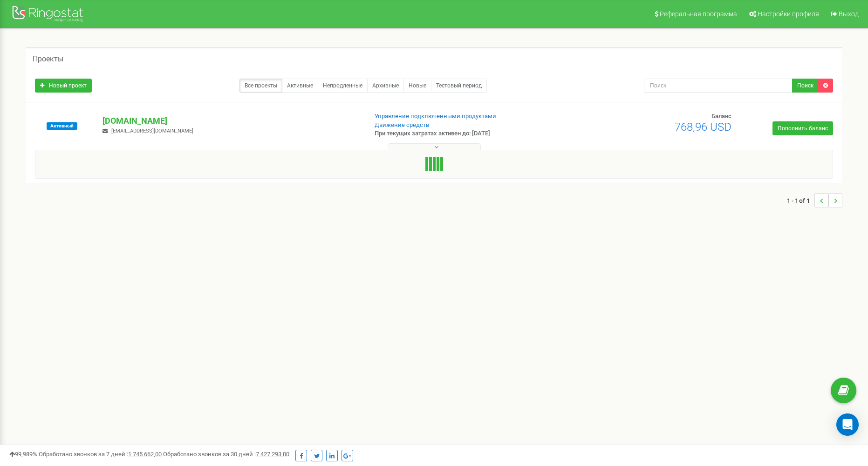 This screenshot has height=466, width=868. I want to click on u: 1 745 662,00, so click(145, 454).